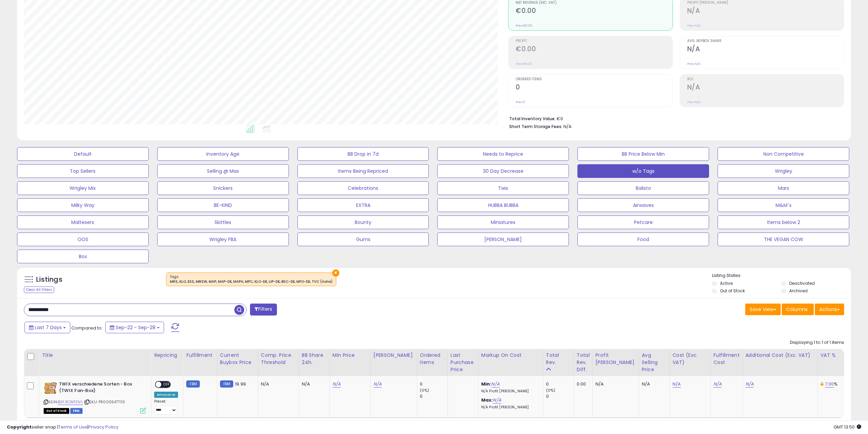 The image size is (868, 434). I want to click on b: Min:, so click(487, 384).